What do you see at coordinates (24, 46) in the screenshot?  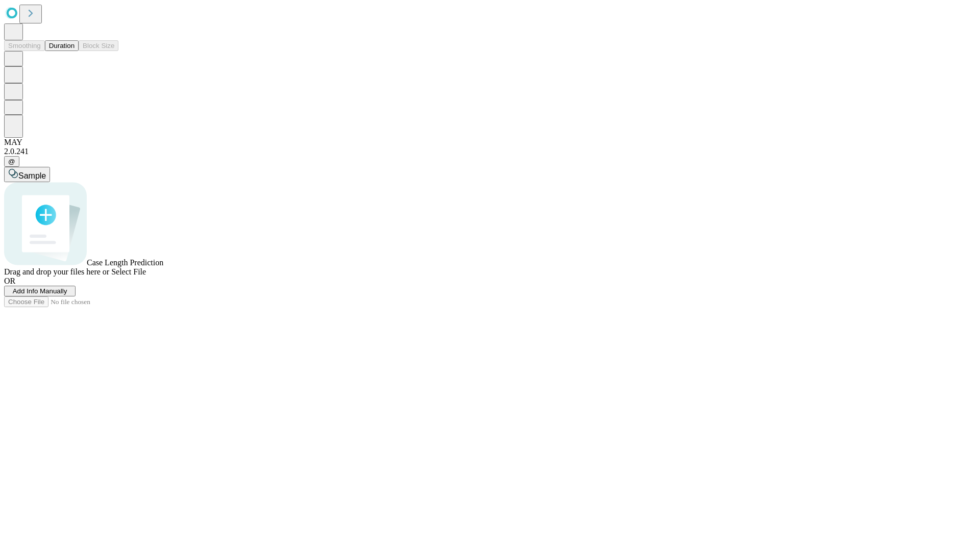 I see `button: Smoothing` at bounding box center [24, 46].